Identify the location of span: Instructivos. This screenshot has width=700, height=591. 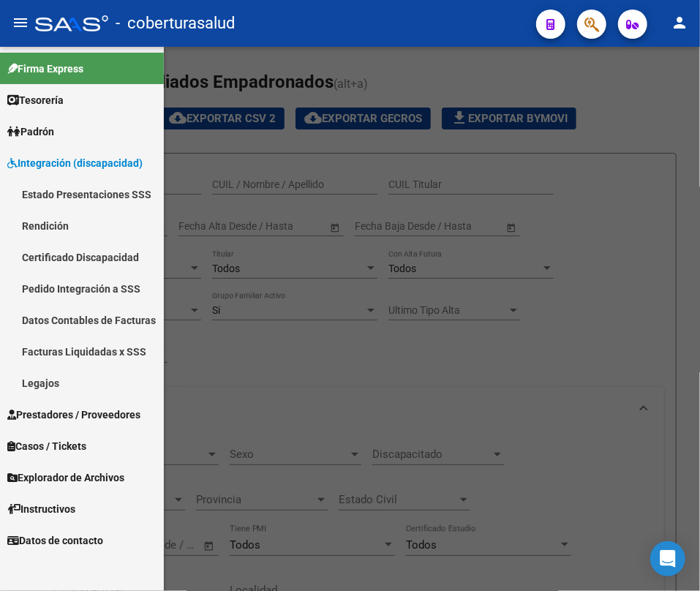
(41, 509).